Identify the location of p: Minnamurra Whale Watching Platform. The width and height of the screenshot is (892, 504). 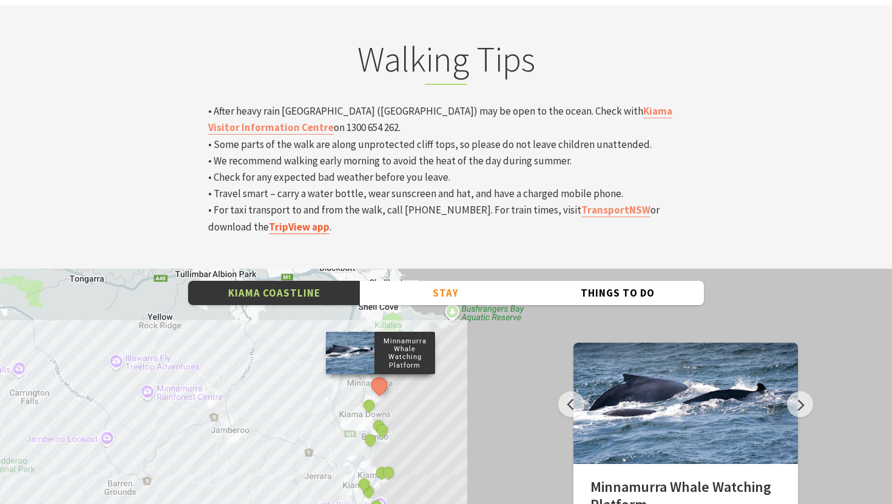
(405, 353).